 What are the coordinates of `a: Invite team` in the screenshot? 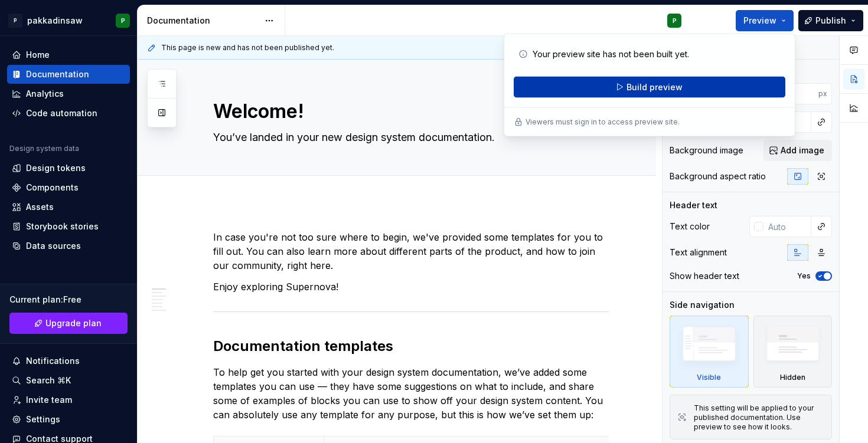 It's located at (69, 400).